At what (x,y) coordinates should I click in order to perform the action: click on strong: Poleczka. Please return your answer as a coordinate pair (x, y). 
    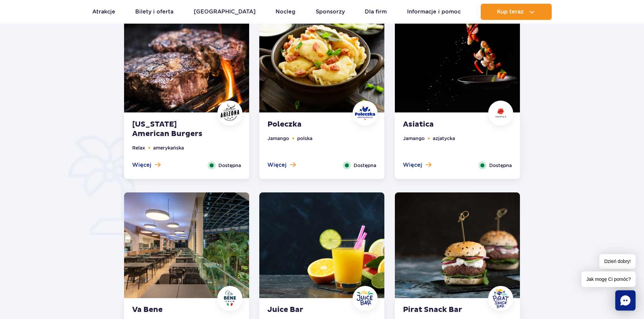
    Looking at the image, I should click on (308, 125).